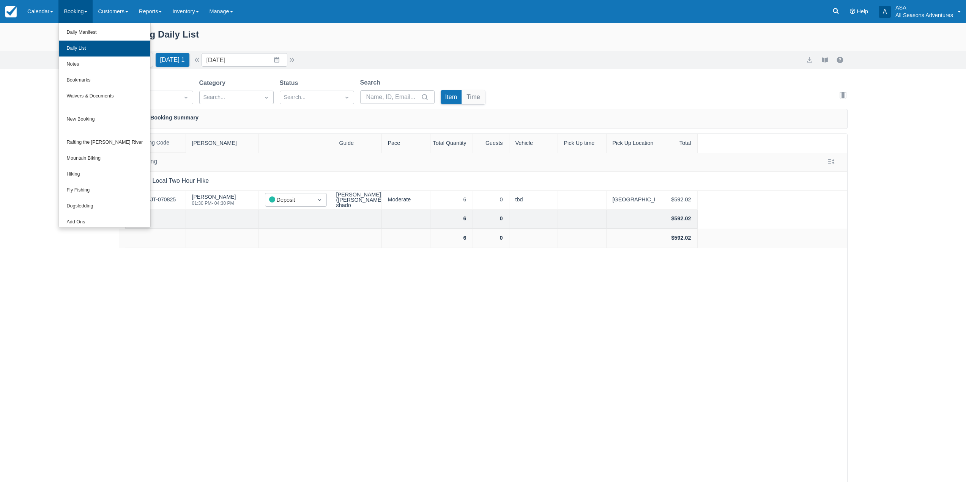  What do you see at coordinates (534, 143) in the screenshot?
I see `div: Vehicle` at bounding box center [534, 143].